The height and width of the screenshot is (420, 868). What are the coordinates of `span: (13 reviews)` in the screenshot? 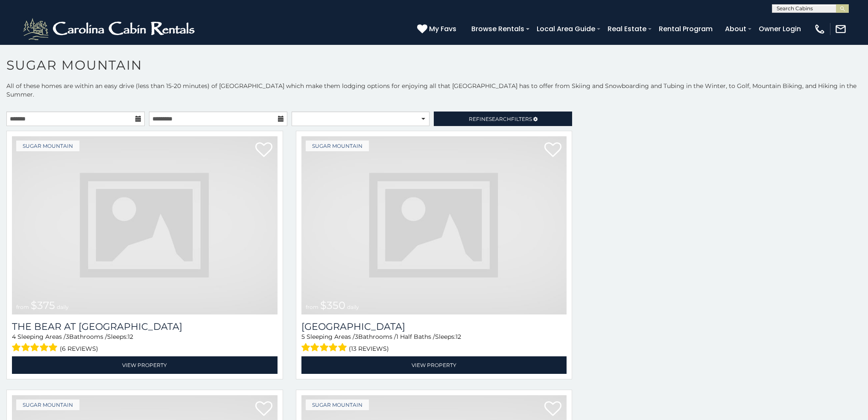 It's located at (369, 348).